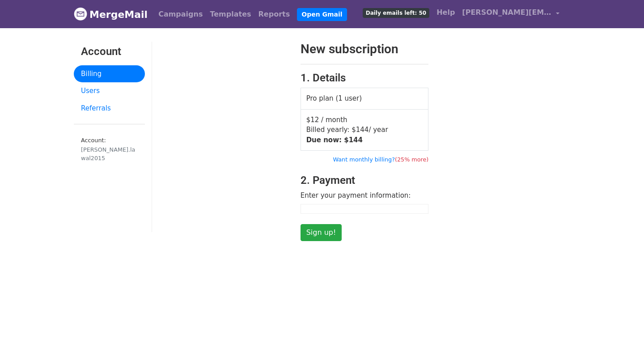  I want to click on h3: 2. Payment, so click(365, 180).